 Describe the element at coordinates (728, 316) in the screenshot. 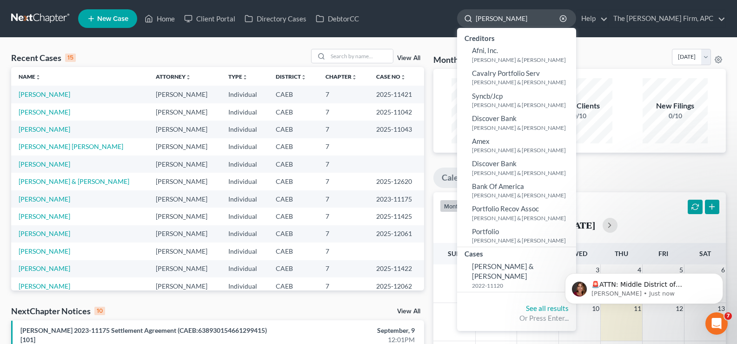

I see `span: 7` at that location.